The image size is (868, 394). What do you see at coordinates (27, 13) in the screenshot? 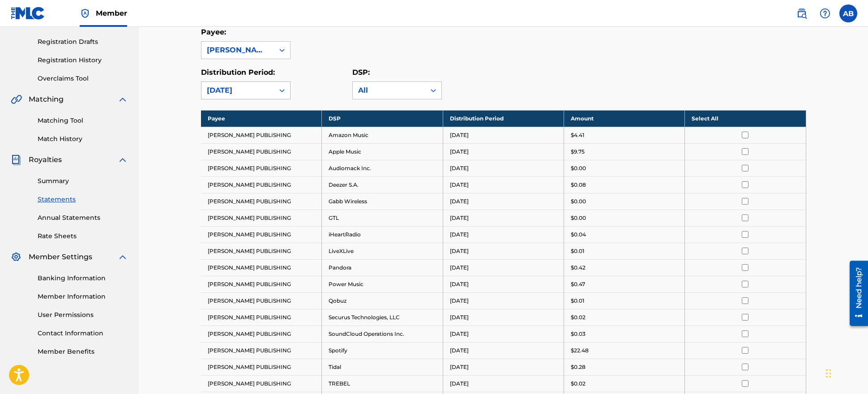
I see `img: MLC Logo` at bounding box center [27, 13].